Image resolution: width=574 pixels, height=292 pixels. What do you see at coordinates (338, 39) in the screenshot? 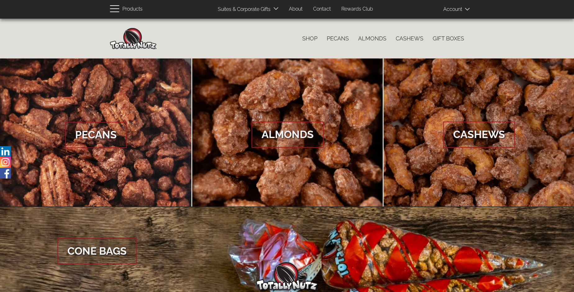
I see `a: Pecans` at bounding box center [338, 39].